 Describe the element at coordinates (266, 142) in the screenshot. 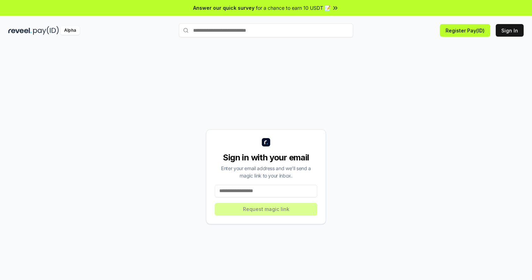

I see `img: logo_small` at that location.